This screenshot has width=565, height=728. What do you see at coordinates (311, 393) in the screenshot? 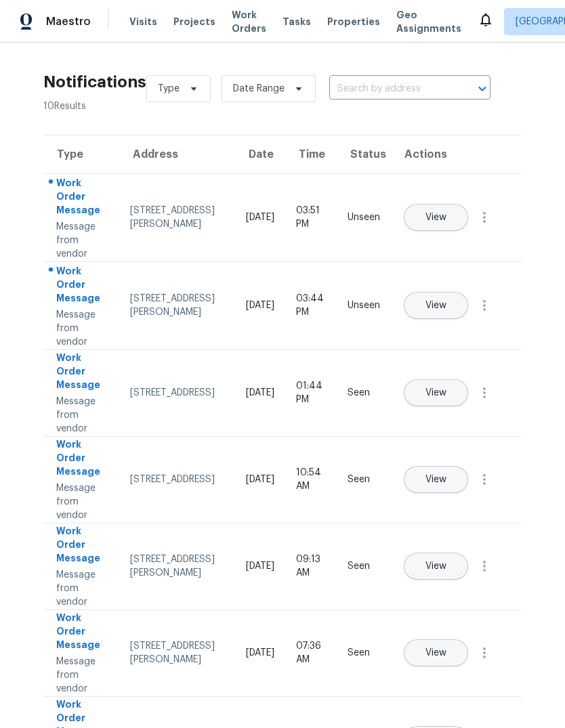
I see `div: 01:44 PM` at bounding box center [311, 393].